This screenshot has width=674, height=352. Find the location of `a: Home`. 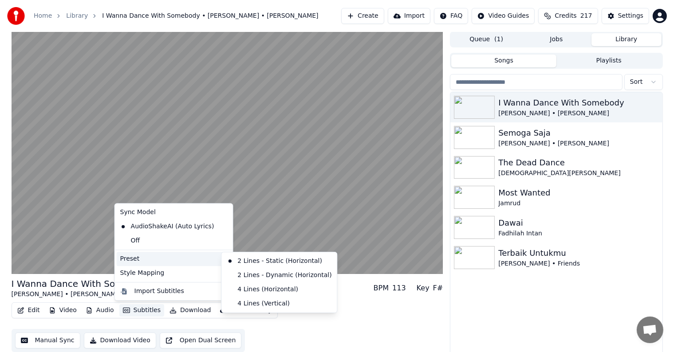

a: Home is located at coordinates (43, 16).